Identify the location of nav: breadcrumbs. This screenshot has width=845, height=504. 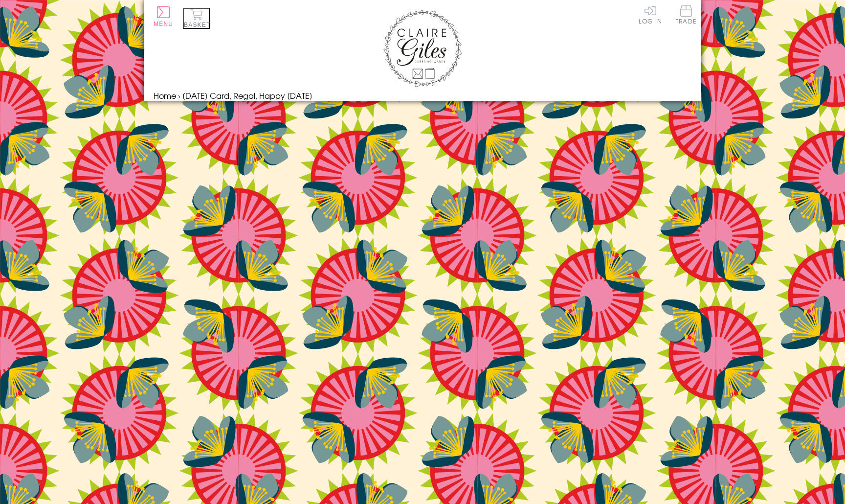
(423, 96).